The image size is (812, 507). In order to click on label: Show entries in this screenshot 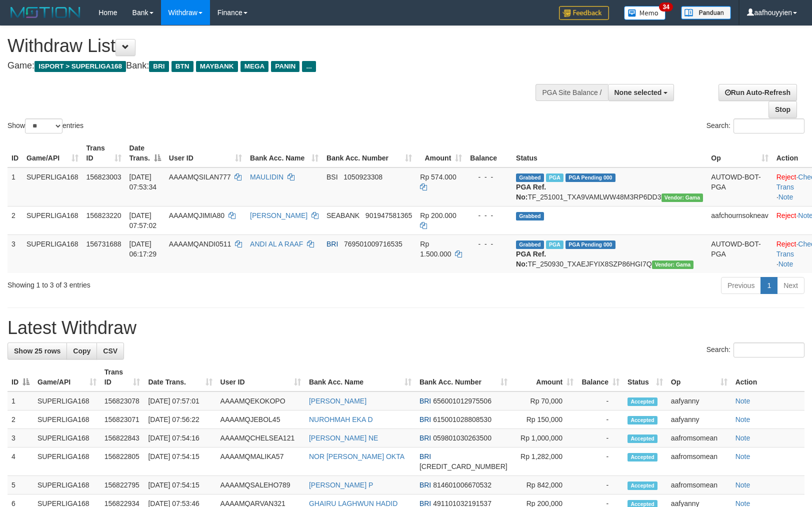, I will do `click(46, 126)`.